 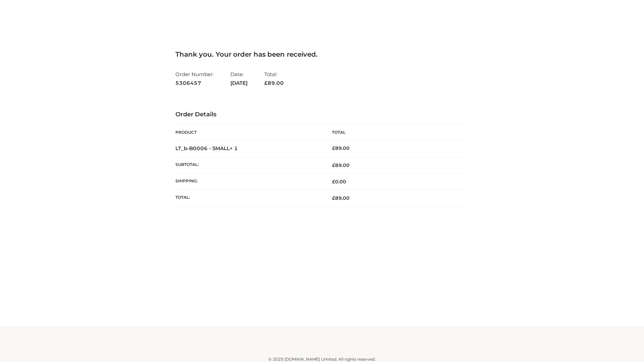 I want to click on strong: 5306457, so click(x=194, y=83).